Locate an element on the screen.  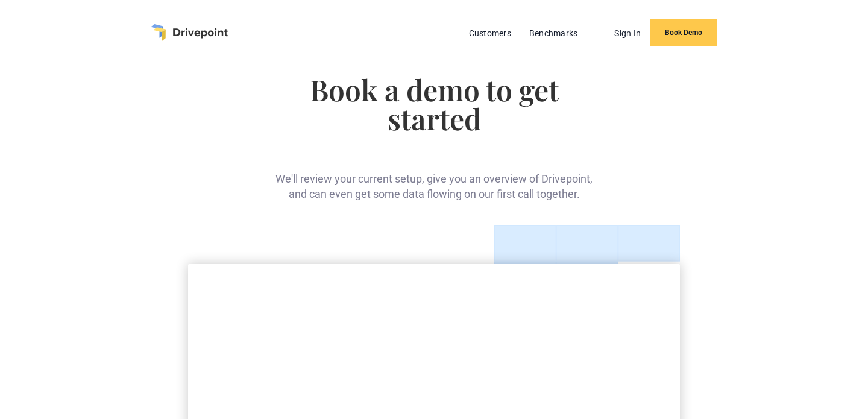
div: We'll review your current setup, give you an overview of Drivepoint, and can even get some data f... is located at coordinates (434, 177).